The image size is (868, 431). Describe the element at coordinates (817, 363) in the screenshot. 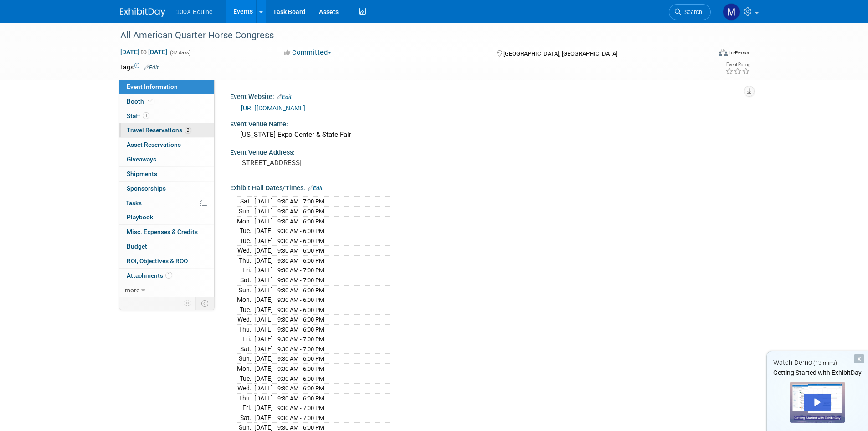

I see `div: Watch Demo` at that location.